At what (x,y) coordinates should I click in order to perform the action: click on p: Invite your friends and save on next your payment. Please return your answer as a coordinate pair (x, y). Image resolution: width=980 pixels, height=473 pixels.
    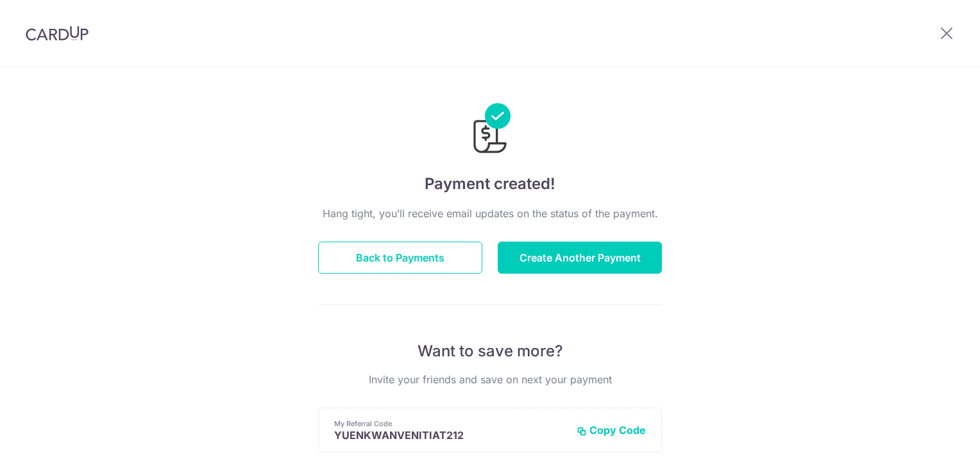
    Looking at the image, I should click on (490, 380).